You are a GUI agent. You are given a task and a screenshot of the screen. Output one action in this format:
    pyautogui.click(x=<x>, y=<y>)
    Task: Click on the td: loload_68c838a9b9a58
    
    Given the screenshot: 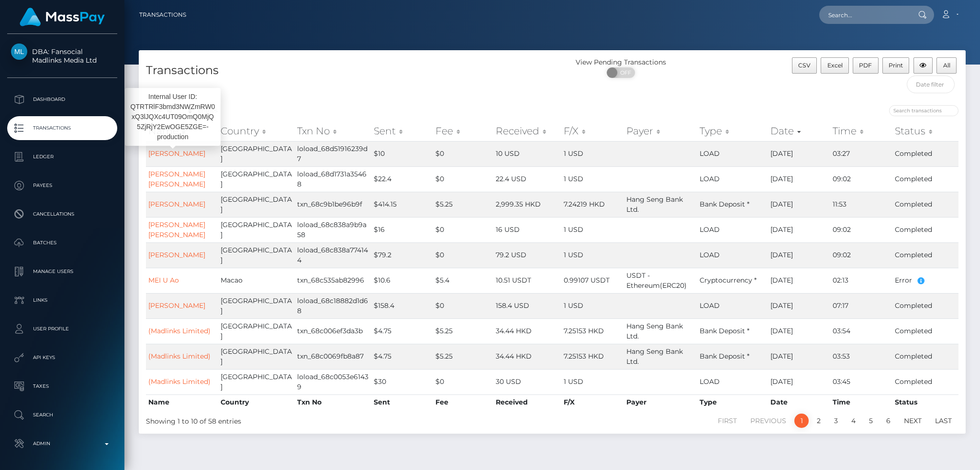 What is the action you would take?
    pyautogui.click(x=333, y=229)
    